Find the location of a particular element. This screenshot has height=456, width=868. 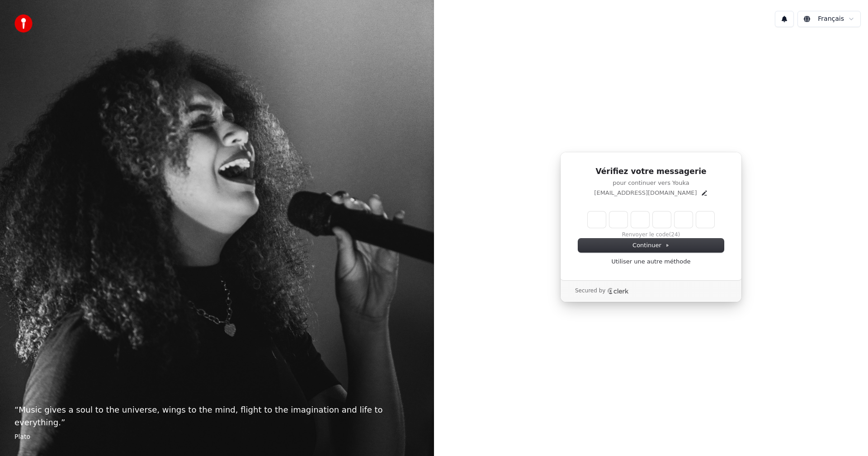

img: youka is located at coordinates (23, 23).